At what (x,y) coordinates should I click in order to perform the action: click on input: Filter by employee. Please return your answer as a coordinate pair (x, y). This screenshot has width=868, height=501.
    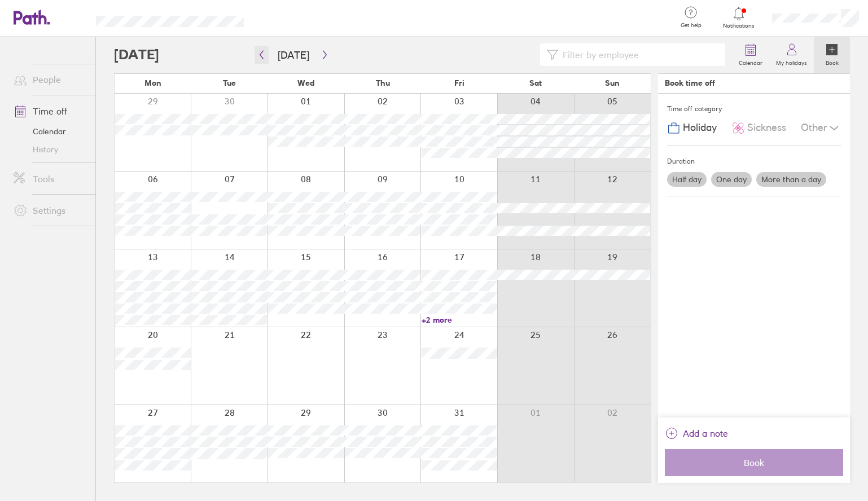
    Looking at the image, I should click on (638, 55).